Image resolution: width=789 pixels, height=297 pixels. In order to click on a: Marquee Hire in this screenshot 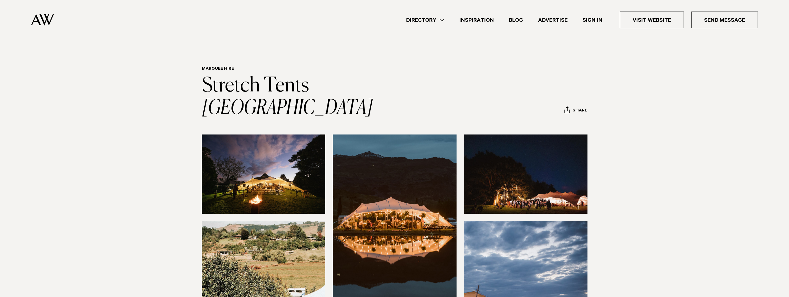, I will do `click(218, 69)`.